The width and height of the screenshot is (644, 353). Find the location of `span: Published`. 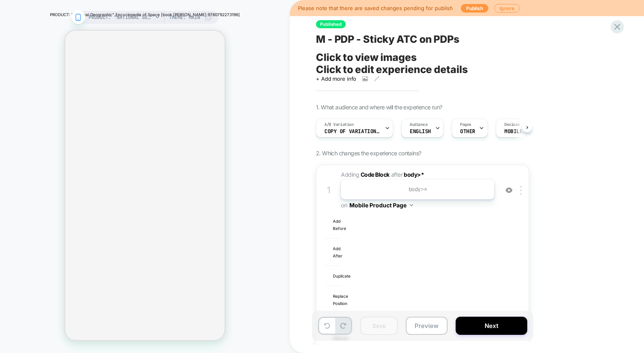

span: Published is located at coordinates (331, 25).